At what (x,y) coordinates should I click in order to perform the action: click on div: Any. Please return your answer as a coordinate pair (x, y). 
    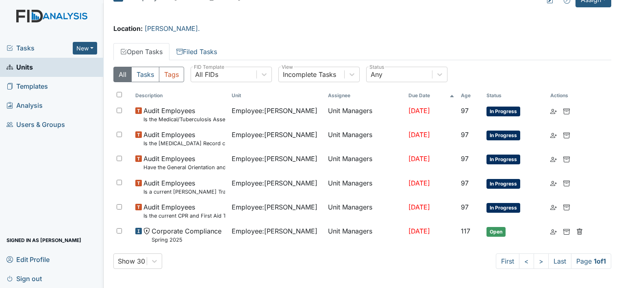
    Looking at the image, I should click on (376, 74).